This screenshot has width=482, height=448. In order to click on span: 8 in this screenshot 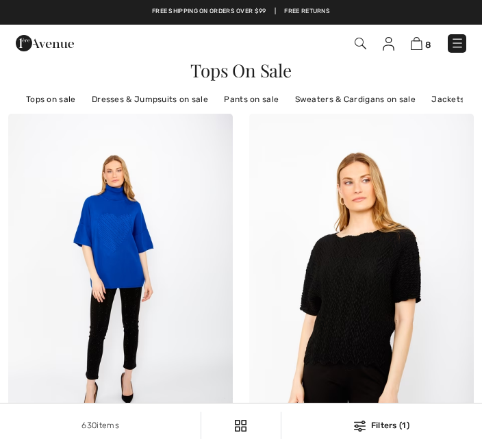, I will do `click(428, 45)`.